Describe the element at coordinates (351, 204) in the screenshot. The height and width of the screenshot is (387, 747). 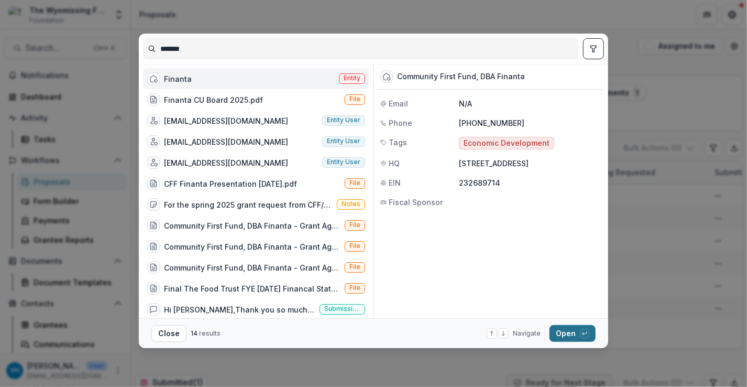
I see `span: Notes` at that location.